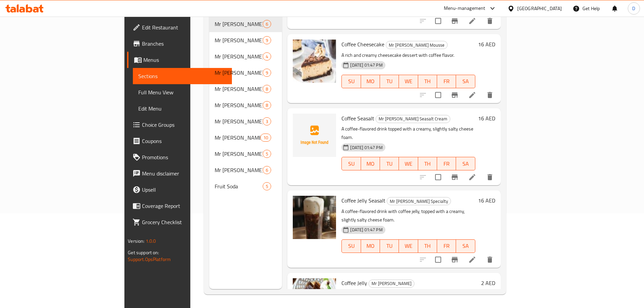  Describe the element at coordinates (149, 259) in the screenshot. I see `a: Support.OpsPlatform` at that location.